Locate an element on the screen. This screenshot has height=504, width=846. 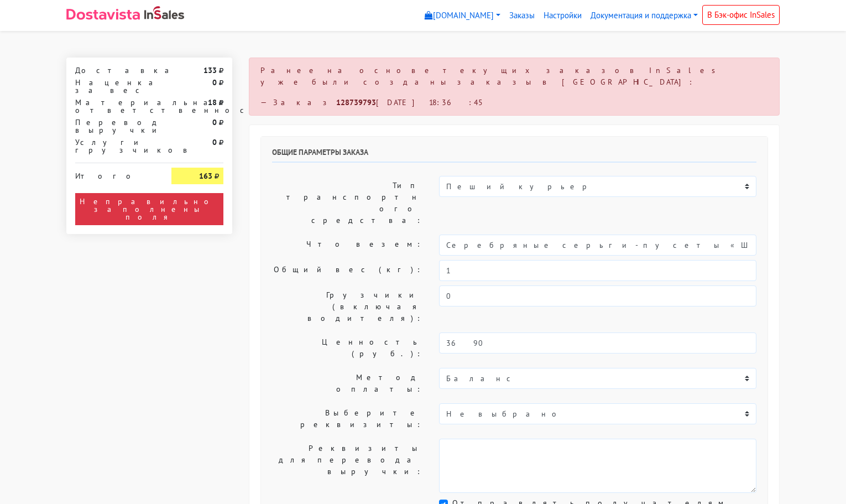
div: Неправильно заполнены поля is located at coordinates (149, 209).